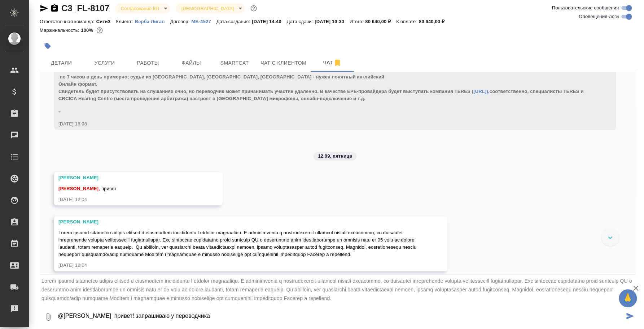 Image resolution: width=644 pixels, height=329 pixels. Describe the element at coordinates (253, 8) in the screenshot. I see `button: Доп статусы указывают на важность/срочность заказа` at that location.